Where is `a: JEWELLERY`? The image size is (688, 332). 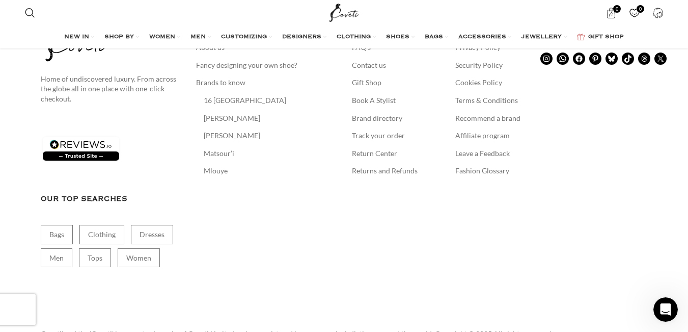
a: JEWELLERY is located at coordinates (544, 37).